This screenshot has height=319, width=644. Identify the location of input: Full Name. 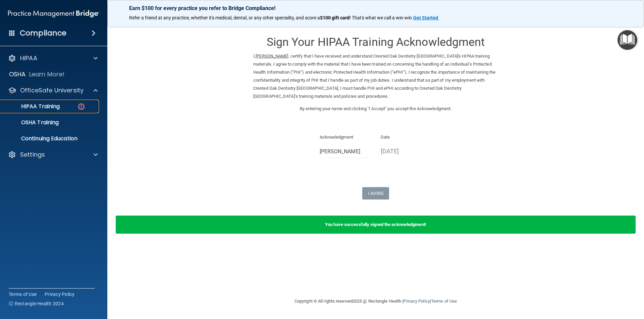
(345, 152).